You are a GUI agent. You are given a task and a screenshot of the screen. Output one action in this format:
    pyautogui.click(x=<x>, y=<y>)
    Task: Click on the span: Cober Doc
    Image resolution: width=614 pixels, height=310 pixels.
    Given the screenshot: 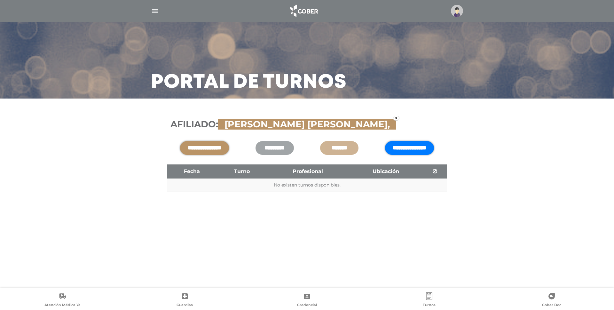 What is the action you would take?
    pyautogui.click(x=551, y=305)
    